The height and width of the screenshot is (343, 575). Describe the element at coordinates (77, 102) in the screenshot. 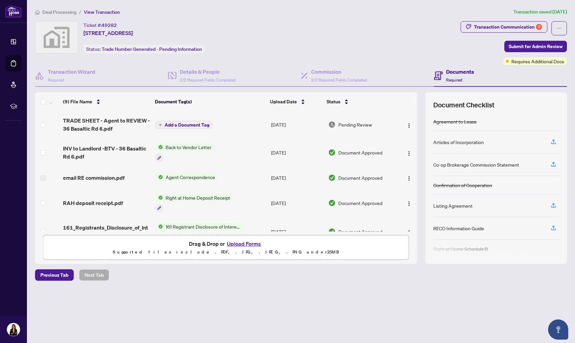

I see `span: (9) File Name` at that location.